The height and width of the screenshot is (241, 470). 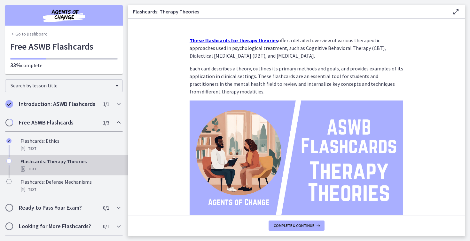 What do you see at coordinates (70, 145) in the screenshot?
I see `div: Flashcards: Ethics` at bounding box center [70, 145].